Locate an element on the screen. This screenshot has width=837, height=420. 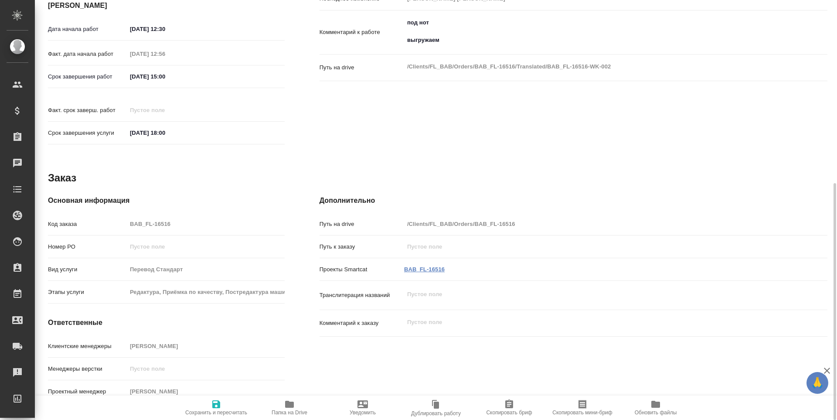
button: Скопировать бриф is located at coordinates (509, 408).